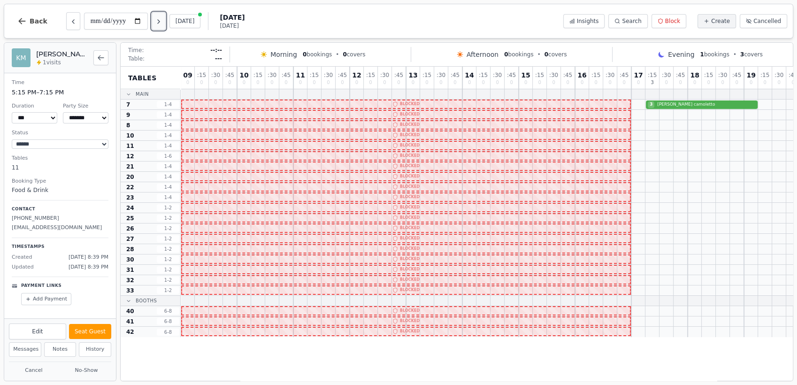 The height and width of the screenshot is (385, 797). I want to click on span: 1 visits, so click(52, 62).